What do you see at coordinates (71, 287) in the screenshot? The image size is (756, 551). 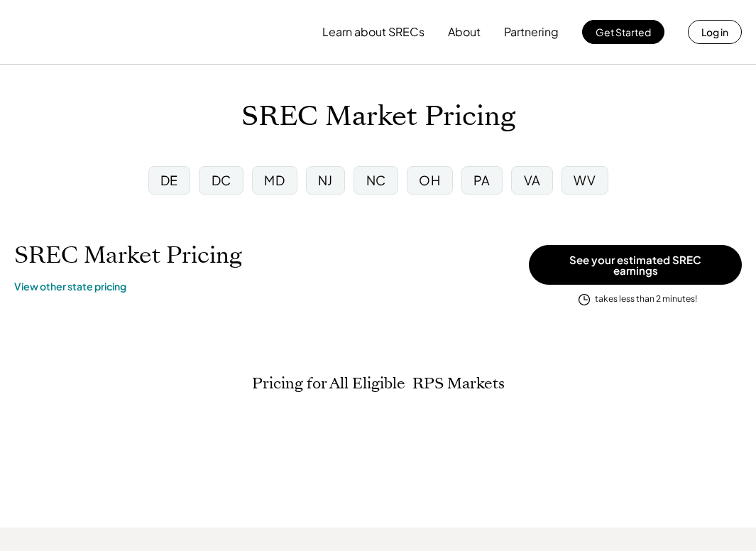 I see `div: View other state pricing` at bounding box center [71, 287].